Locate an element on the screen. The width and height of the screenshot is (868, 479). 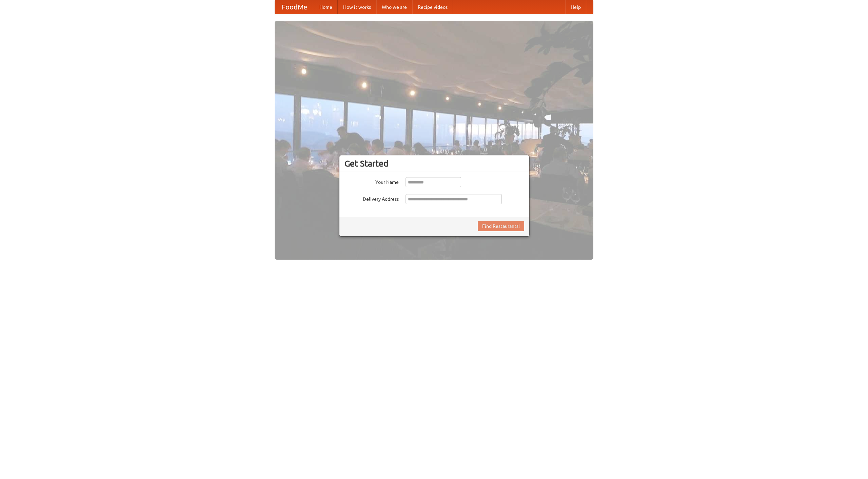
a: Home is located at coordinates (326, 7).